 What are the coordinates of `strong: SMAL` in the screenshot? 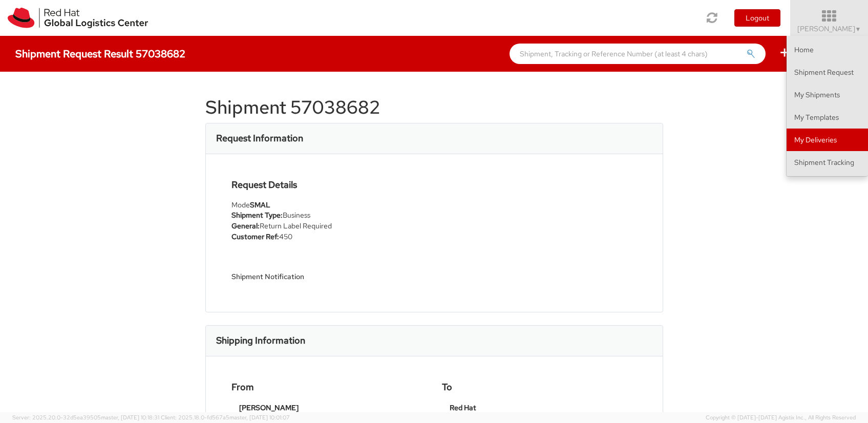 It's located at (260, 205).